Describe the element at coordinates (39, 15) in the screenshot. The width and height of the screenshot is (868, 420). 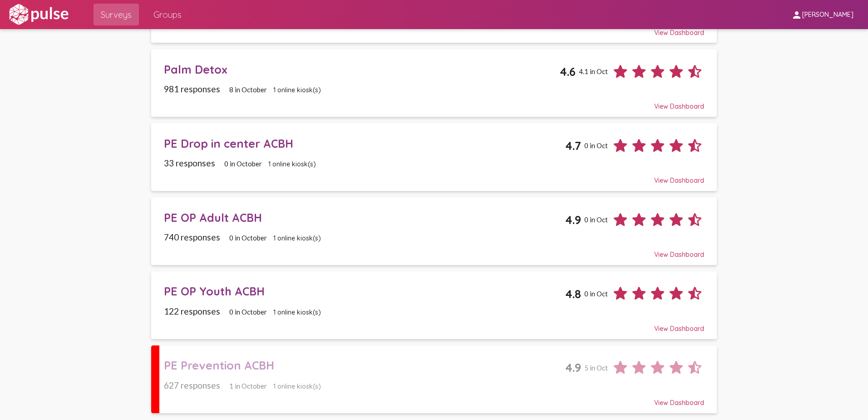
I see `img: white-logo.svg` at that location.